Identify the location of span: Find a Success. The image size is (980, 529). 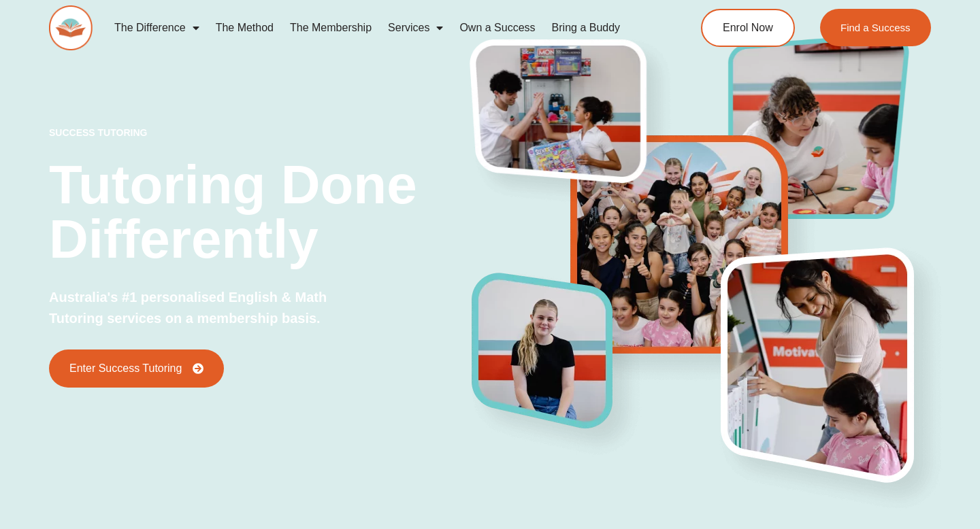
(875, 27).